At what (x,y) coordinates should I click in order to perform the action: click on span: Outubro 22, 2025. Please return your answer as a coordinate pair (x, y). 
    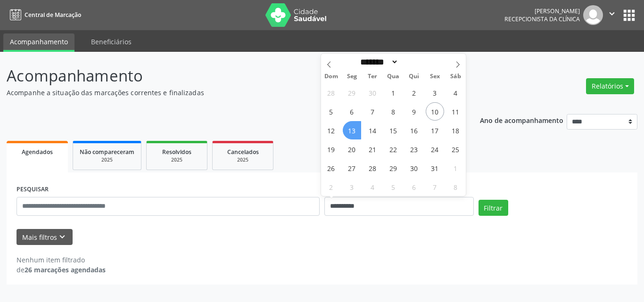
    Looking at the image, I should click on (393, 149).